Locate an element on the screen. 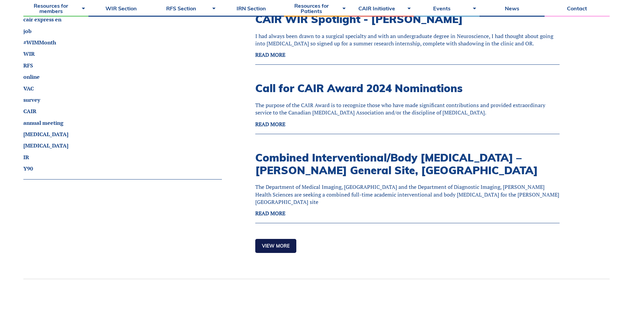 This screenshot has width=633, height=311. a: #WIMMonth is located at coordinates (40, 42).